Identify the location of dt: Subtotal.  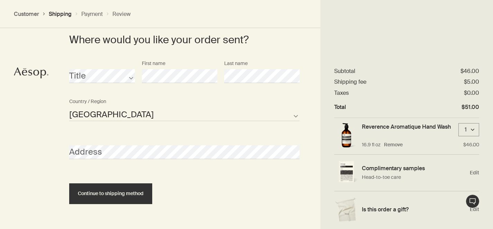
(344, 71).